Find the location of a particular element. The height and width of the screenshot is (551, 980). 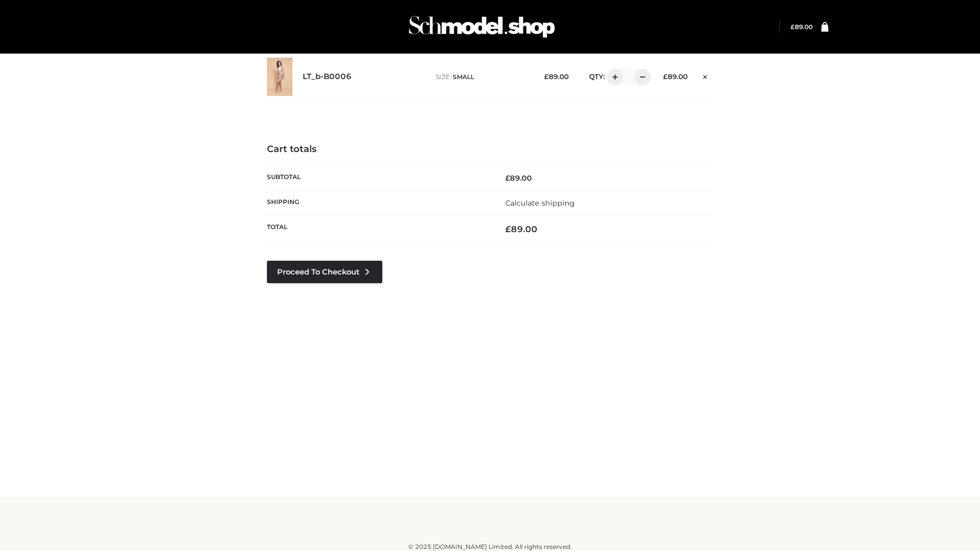

th: Shipping is located at coordinates (378, 203).